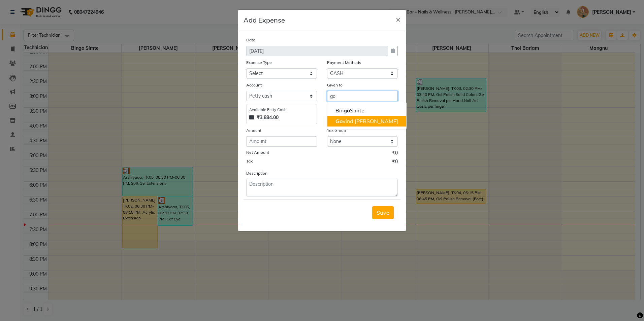 The width and height of the screenshot is (644, 321). I want to click on button: Close, so click(398, 20).